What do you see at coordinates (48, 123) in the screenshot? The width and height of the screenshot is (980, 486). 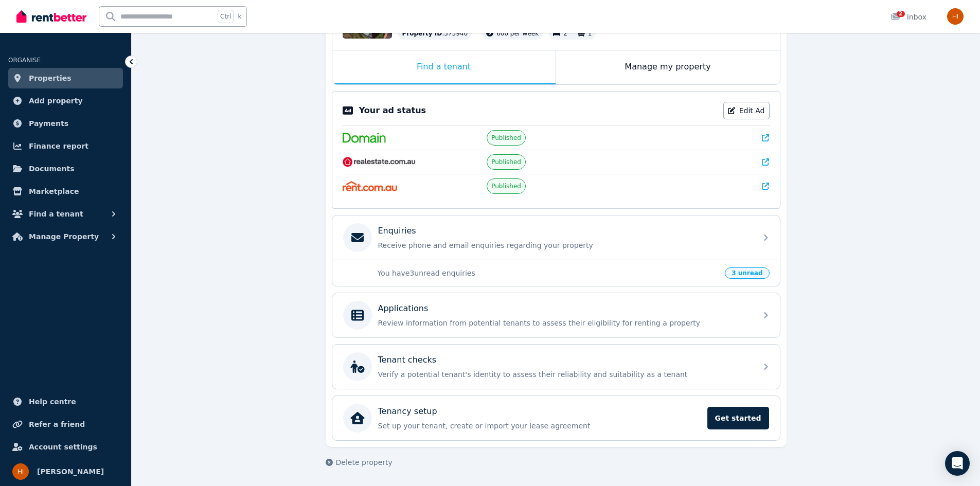 I see `span: Payments` at bounding box center [48, 123].